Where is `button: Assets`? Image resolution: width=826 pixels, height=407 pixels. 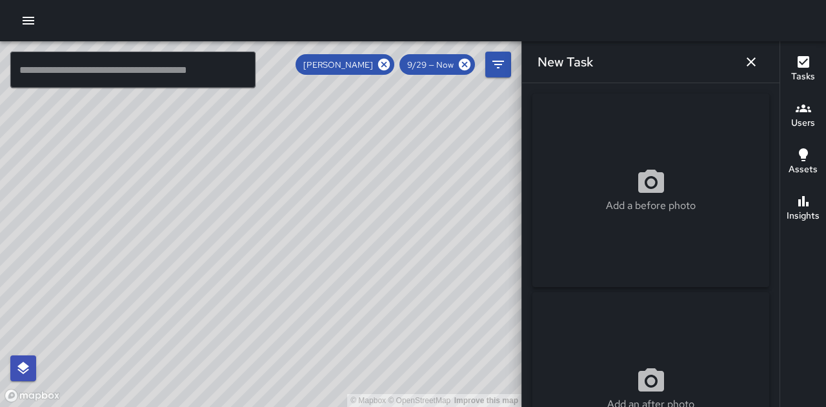 button: Assets is located at coordinates (803, 163).